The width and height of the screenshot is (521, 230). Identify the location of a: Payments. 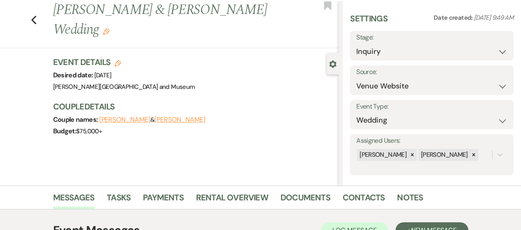
(163, 200).